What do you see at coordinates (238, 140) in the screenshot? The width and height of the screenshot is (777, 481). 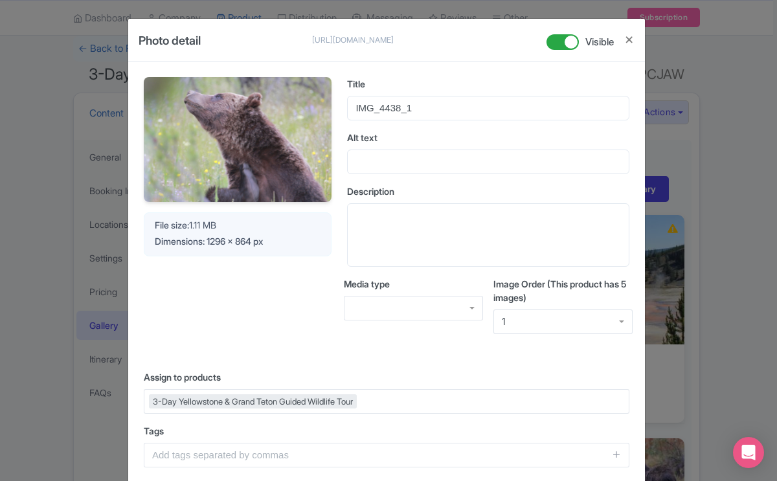 I see `img: IMG_4438_1_fo0aax.jpg` at bounding box center [238, 140].